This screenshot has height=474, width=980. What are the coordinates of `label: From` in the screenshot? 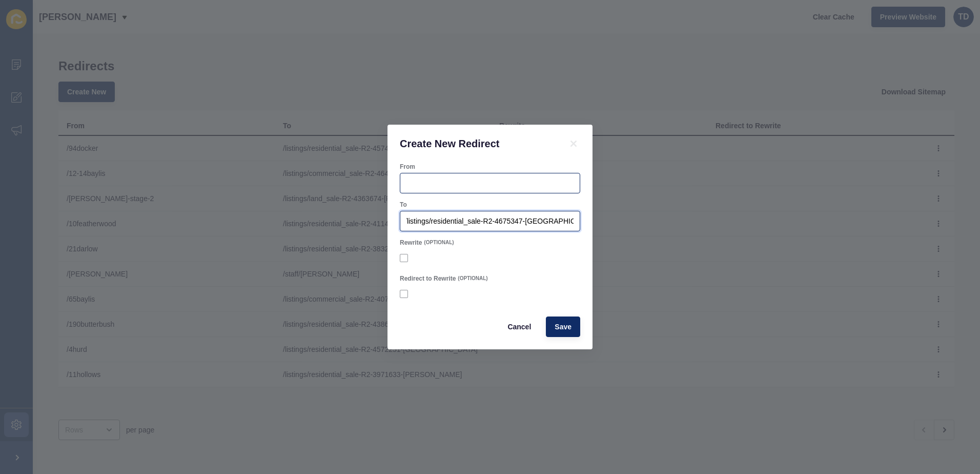 It's located at (408, 167).